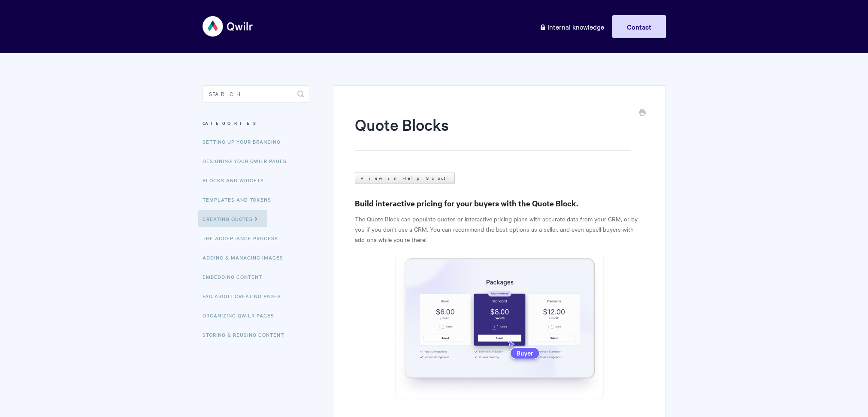  I want to click on img: file-30ANXqc23E.png, so click(499, 328).